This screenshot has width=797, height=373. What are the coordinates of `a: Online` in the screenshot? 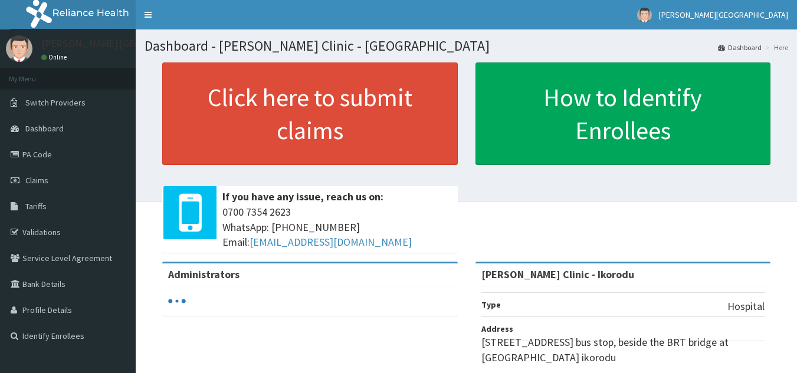 It's located at (55, 57).